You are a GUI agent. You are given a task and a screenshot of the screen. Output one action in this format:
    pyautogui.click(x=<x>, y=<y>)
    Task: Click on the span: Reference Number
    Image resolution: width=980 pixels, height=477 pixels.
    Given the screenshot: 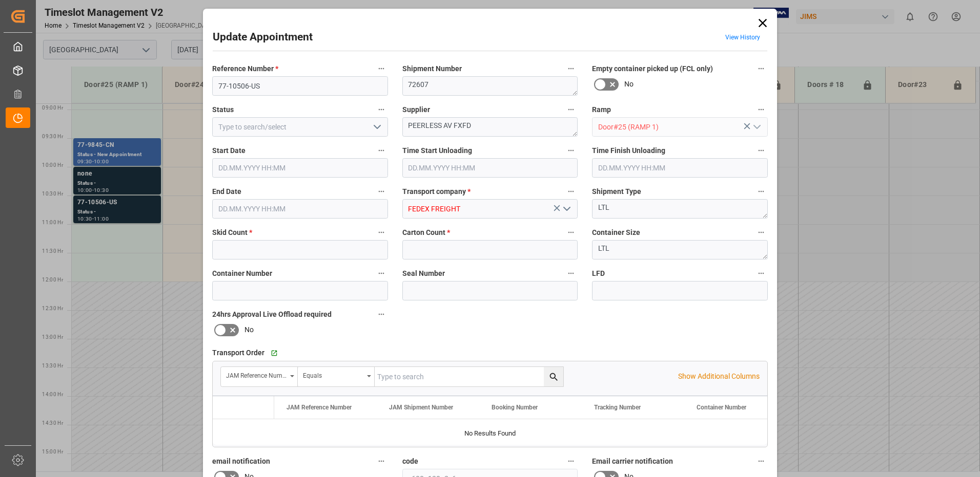 What is the action you would take?
    pyautogui.click(x=245, y=69)
    